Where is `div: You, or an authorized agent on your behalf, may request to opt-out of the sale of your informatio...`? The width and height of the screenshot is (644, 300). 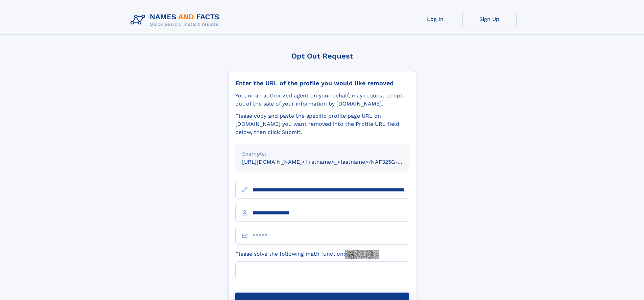 div: You, or an authorized agent on your behalf, may request to opt-out of the sale of your informatio... is located at coordinates (322, 100).